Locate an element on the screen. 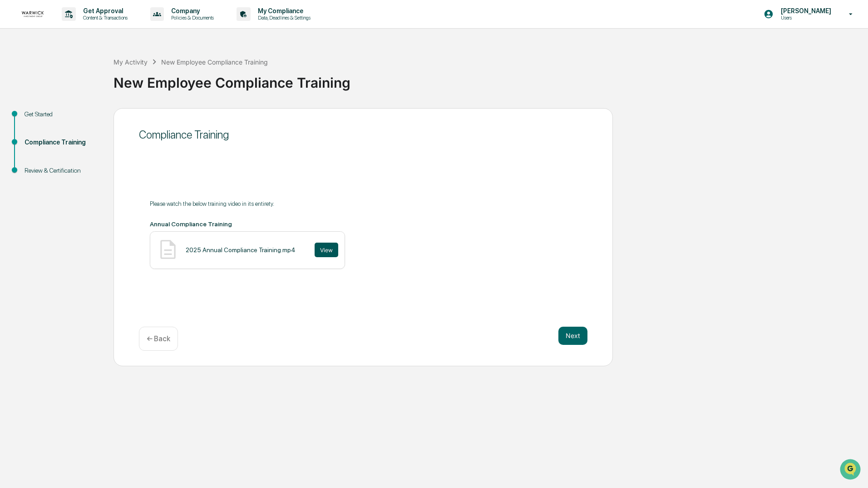 Image resolution: width=868 pixels, height=488 pixels. span: Data Lookup is located at coordinates (38, 136).